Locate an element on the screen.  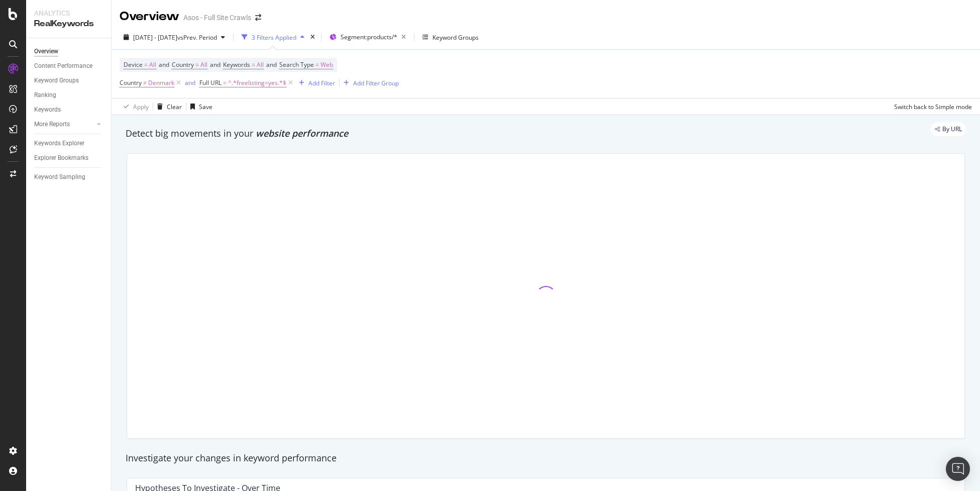
div: Save is located at coordinates (205, 107).